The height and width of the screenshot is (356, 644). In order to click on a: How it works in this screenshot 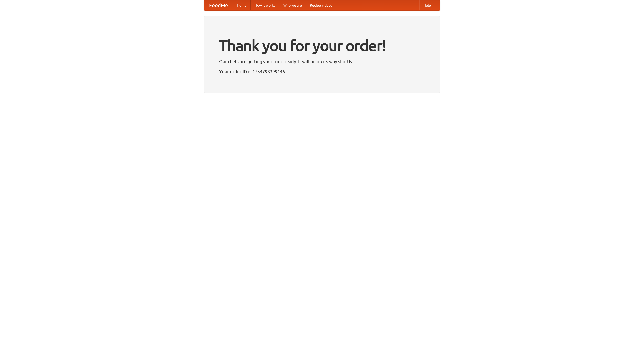, I will do `click(265, 5)`.